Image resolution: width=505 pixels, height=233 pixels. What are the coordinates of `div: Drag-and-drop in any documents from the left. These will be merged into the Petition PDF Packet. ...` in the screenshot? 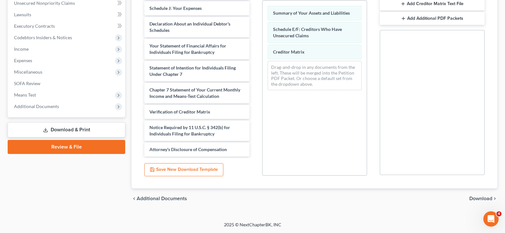 It's located at (314, 75).